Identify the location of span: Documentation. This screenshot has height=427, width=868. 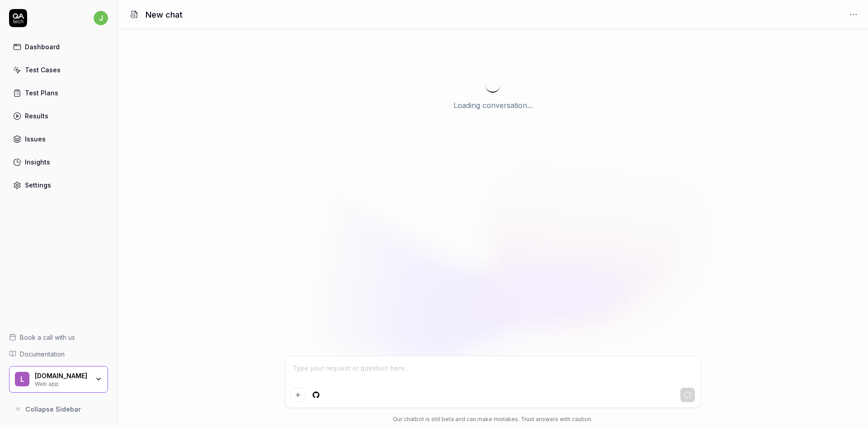
(42, 354).